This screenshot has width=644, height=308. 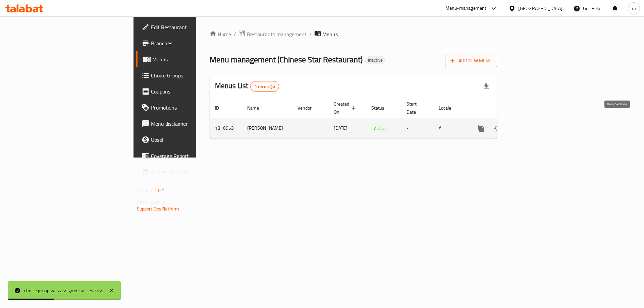 I want to click on span: Created On, so click(x=346, y=108).